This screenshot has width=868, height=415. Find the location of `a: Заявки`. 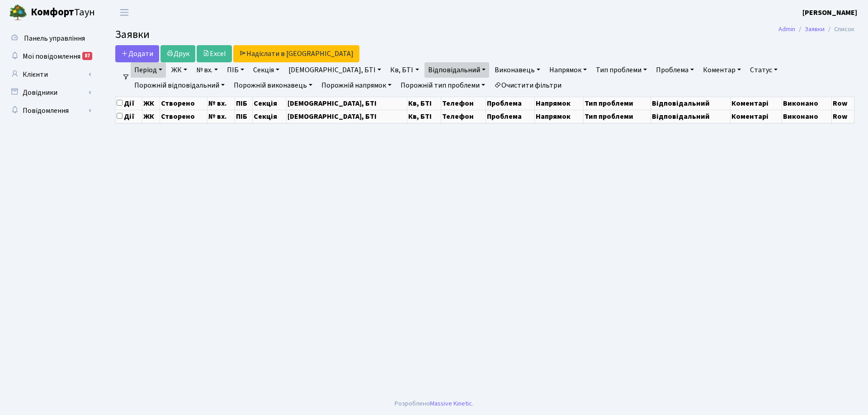

a: Заявки is located at coordinates (814, 29).